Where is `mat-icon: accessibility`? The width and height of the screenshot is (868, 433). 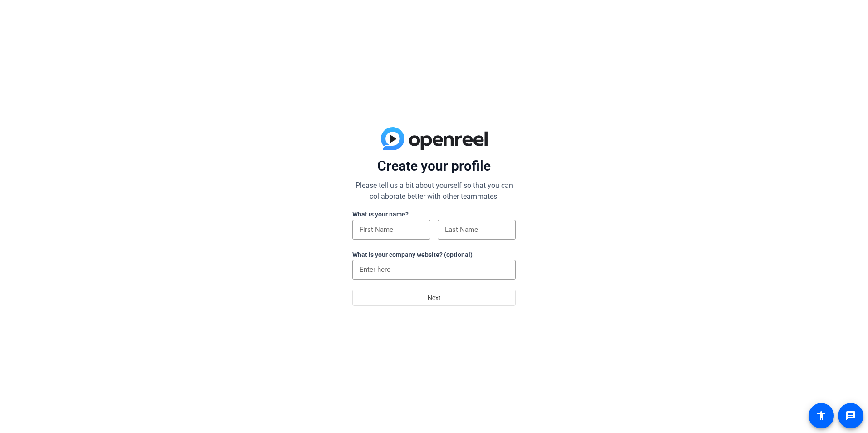 mat-icon: accessibility is located at coordinates (821, 416).